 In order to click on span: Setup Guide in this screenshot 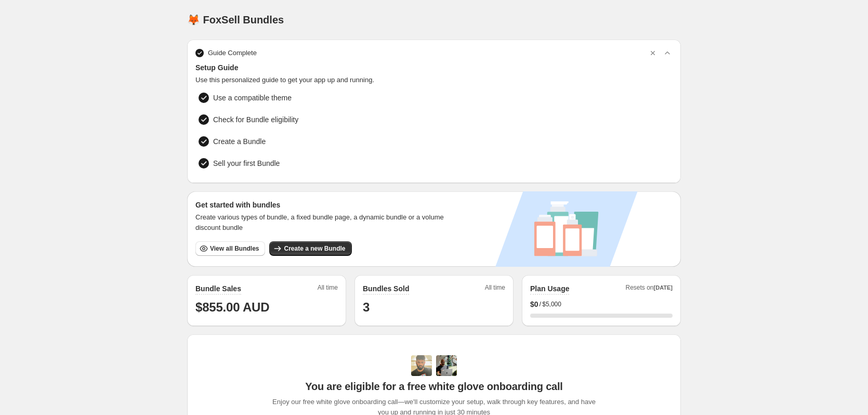, I will do `click(434, 68)`.